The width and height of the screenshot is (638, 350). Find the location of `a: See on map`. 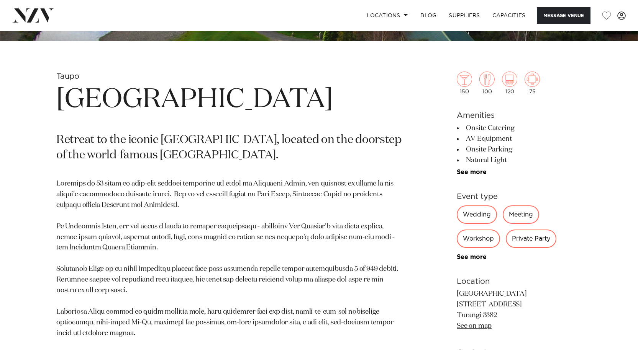

a: See on map is located at coordinates (474, 326).